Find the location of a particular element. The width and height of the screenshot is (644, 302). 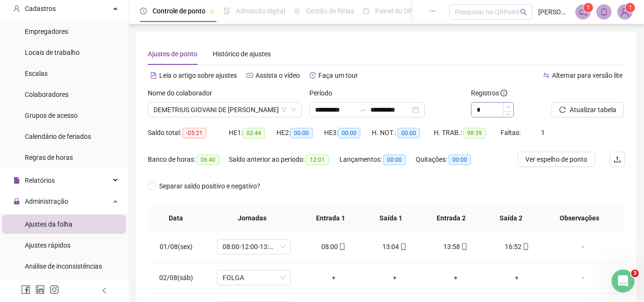

span: Colaboradores is located at coordinates (47, 94).